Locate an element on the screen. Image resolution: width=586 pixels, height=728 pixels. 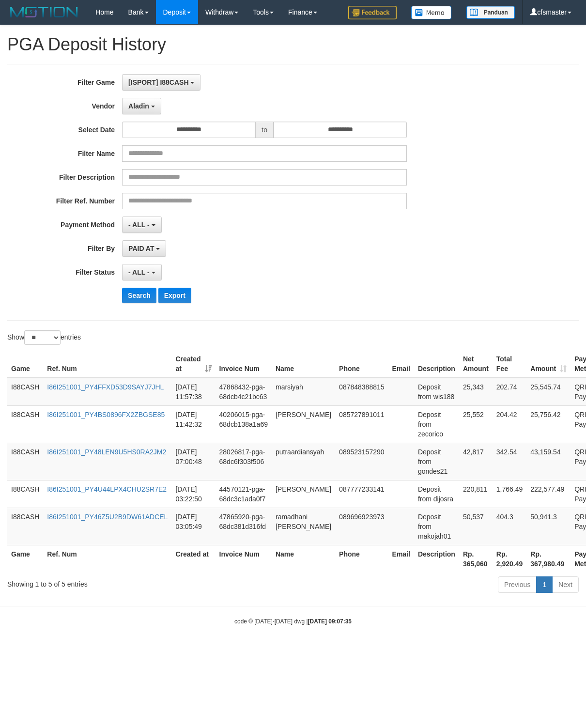
td: 40206015-pga-68dcb138a1a69 is located at coordinates (244, 424).